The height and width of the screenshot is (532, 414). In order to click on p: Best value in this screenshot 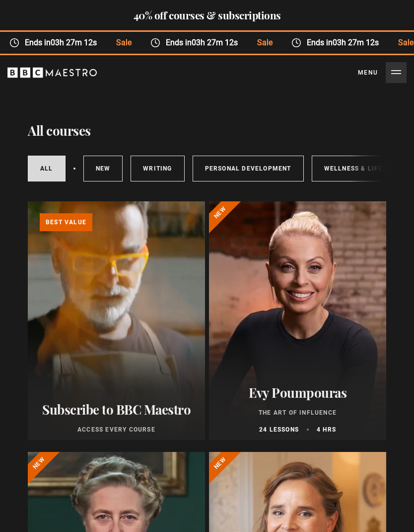, I will do `click(66, 222)`.